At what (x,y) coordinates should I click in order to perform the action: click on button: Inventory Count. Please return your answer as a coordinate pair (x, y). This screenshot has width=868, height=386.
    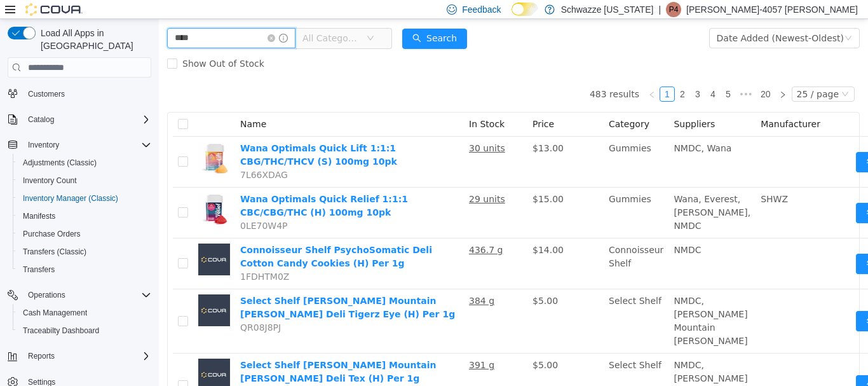
    Looking at the image, I should click on (85, 180).